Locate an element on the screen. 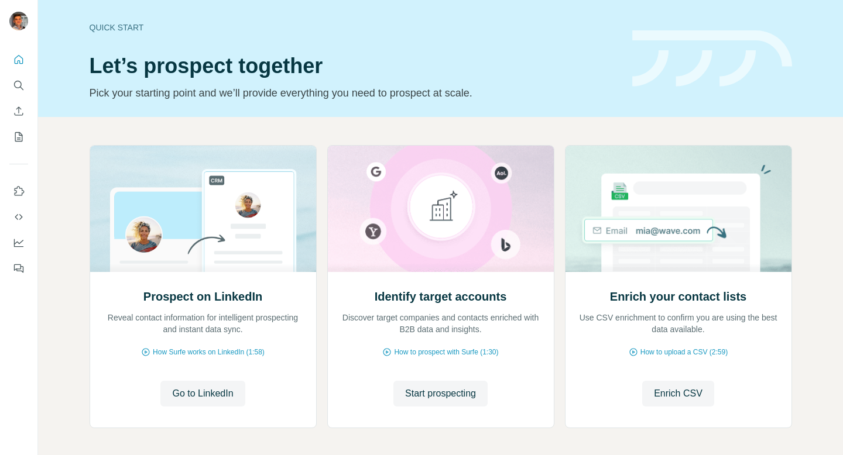 The width and height of the screenshot is (843, 455). button: Go to LinkedIn is located at coordinates (202, 394).